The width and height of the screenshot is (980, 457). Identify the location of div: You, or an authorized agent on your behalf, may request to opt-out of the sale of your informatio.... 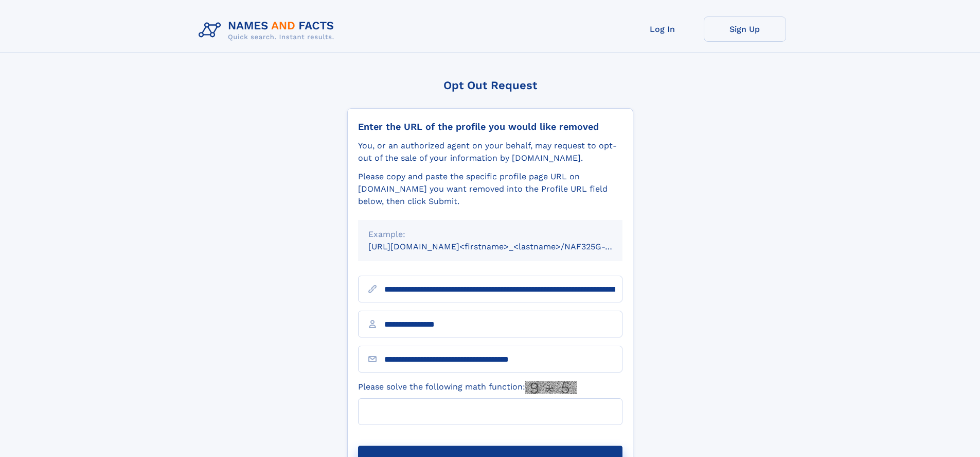
(490, 152).